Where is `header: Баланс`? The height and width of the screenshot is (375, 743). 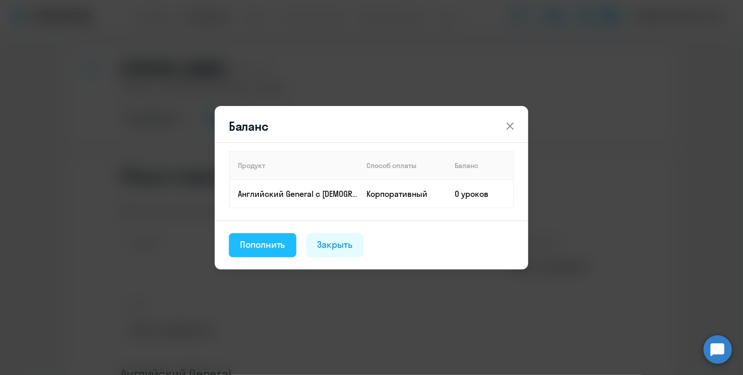
header: Баланс is located at coordinates (372, 126).